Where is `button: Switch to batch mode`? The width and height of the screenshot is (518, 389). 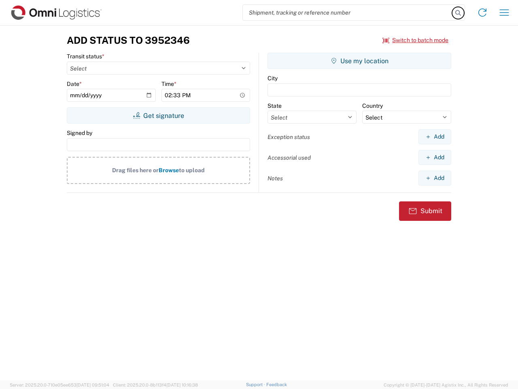 button: Switch to batch mode is located at coordinates (416, 40).